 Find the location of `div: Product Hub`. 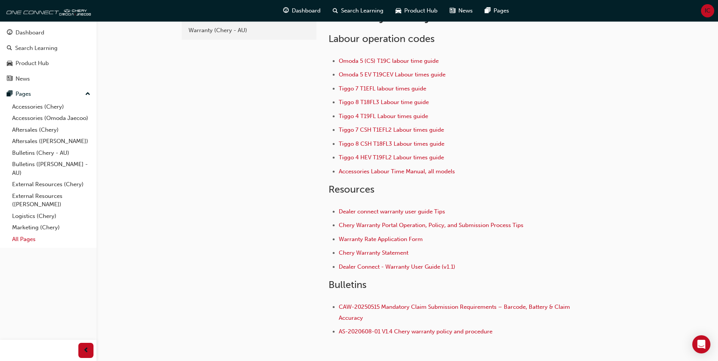

div: Product Hub is located at coordinates (32, 63).